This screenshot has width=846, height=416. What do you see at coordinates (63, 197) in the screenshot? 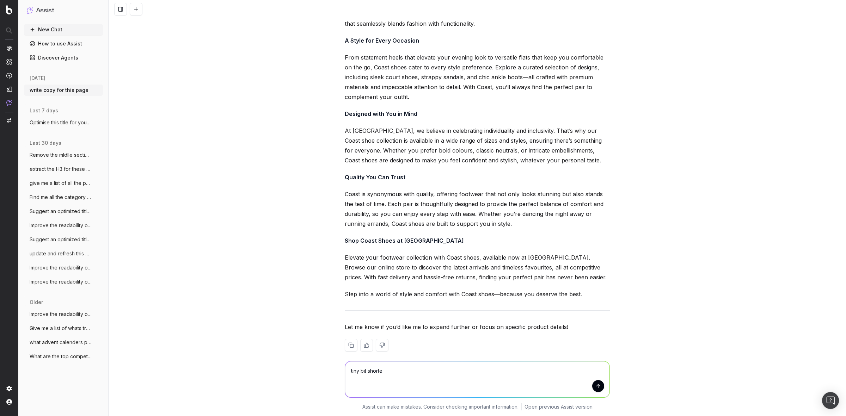
I see `button: Find me all the category pages that have` at bounding box center [63, 197].